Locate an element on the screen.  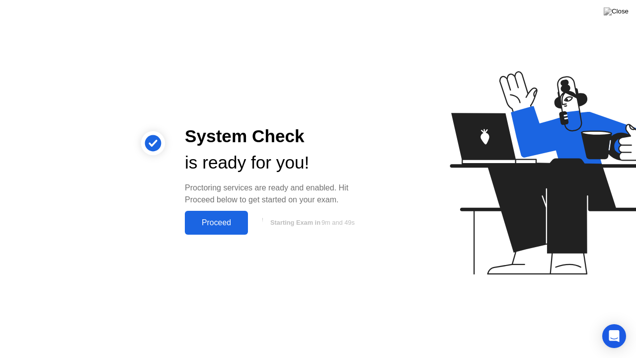
span: 9m and 49s is located at coordinates (338, 222).